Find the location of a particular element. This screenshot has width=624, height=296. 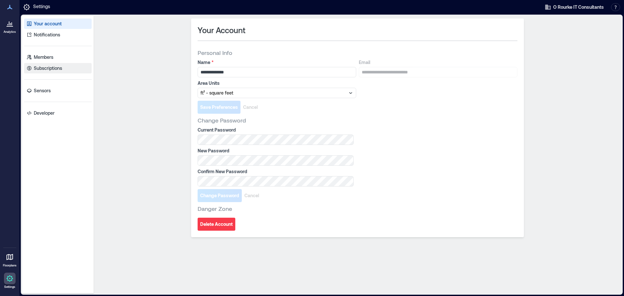

a: Subscriptions is located at coordinates (58, 68).